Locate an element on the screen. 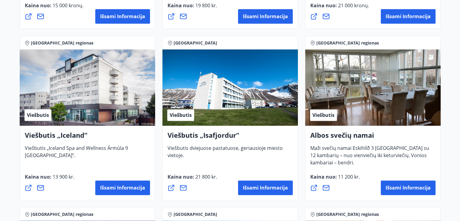 Image resolution: width=460 pixels, height=221 pixels. font: 11 200 kr. is located at coordinates (349, 176).